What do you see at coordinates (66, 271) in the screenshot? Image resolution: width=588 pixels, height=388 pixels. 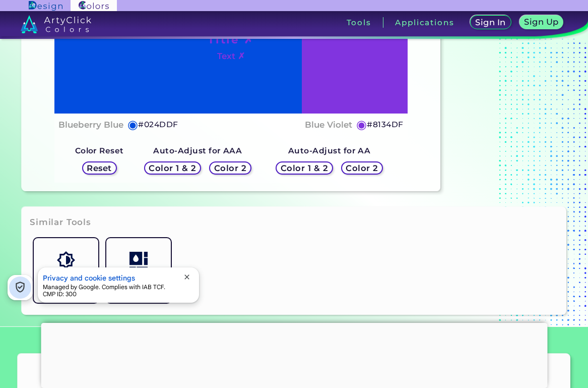 I see `a: Color Shades Finder` at bounding box center [66, 271].